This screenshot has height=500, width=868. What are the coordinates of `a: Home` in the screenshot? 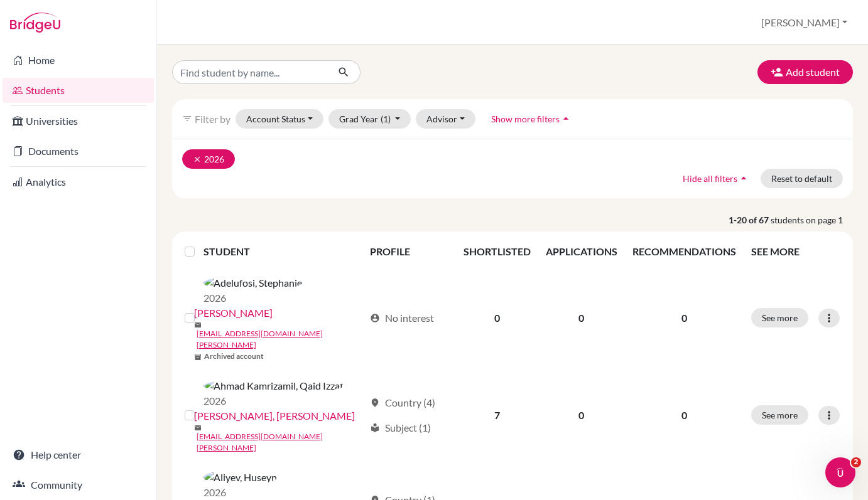 It's located at (78, 60).